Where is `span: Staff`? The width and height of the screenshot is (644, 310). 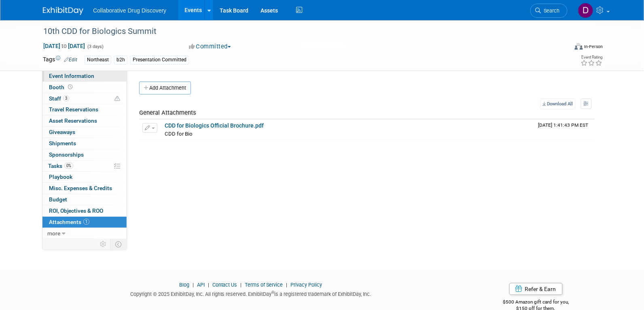 span: Staff is located at coordinates (59, 99).